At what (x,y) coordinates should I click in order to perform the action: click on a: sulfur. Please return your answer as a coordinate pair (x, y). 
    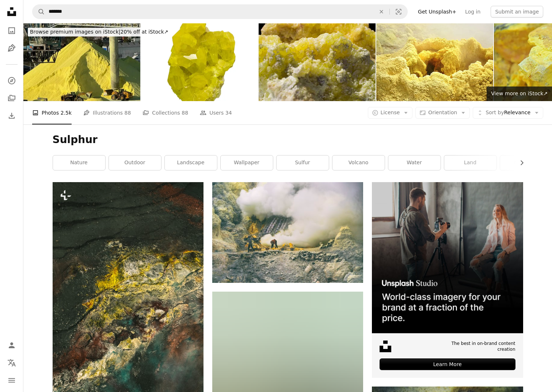
    Looking at the image, I should click on (303, 163).